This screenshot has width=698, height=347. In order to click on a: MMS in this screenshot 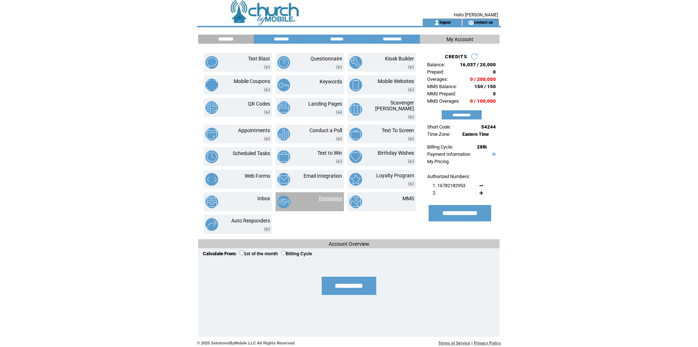, I will do `click(408, 198)`.